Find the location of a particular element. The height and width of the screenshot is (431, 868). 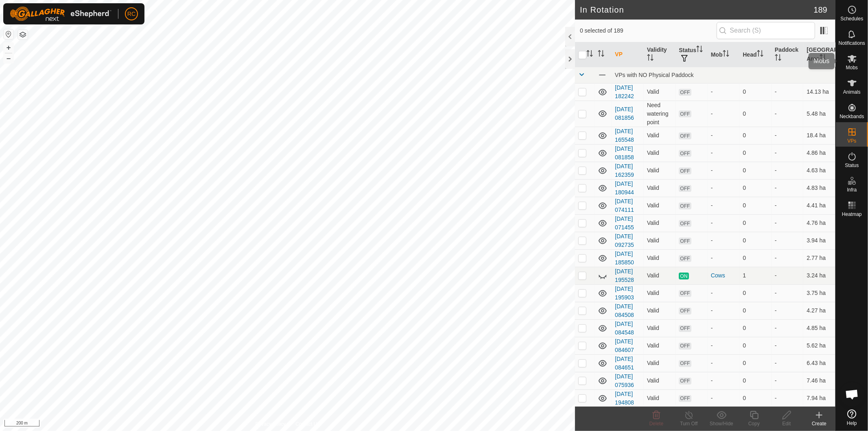

button: Map Layers is located at coordinates (23, 35).